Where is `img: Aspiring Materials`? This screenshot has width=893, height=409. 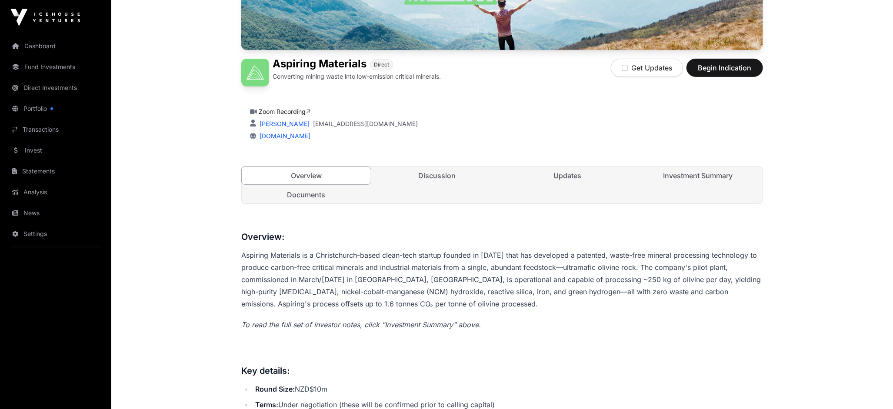 img: Aspiring Materials is located at coordinates (255, 73).